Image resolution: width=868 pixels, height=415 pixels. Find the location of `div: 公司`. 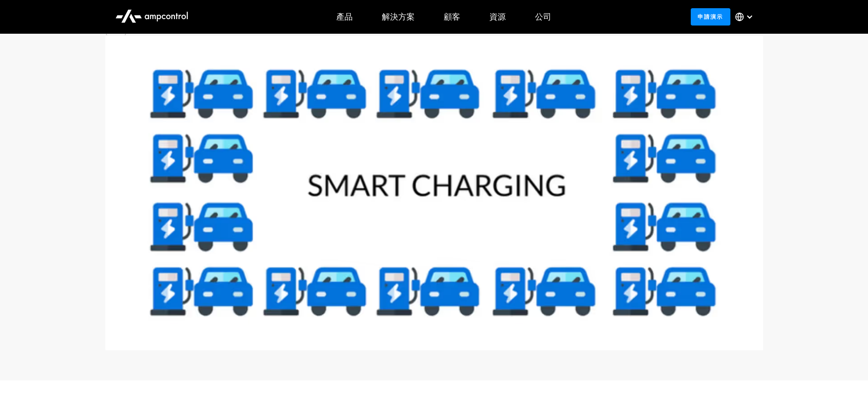

div: 公司 is located at coordinates (543, 17).